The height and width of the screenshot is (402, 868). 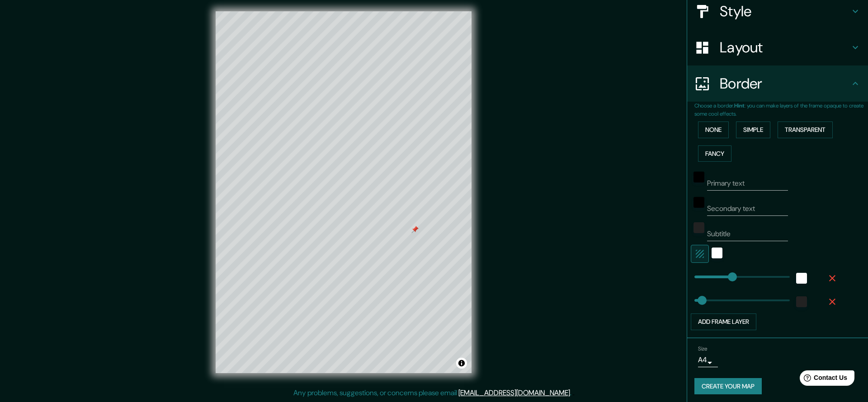 I want to click on button: Add frame layer, so click(x=723, y=322).